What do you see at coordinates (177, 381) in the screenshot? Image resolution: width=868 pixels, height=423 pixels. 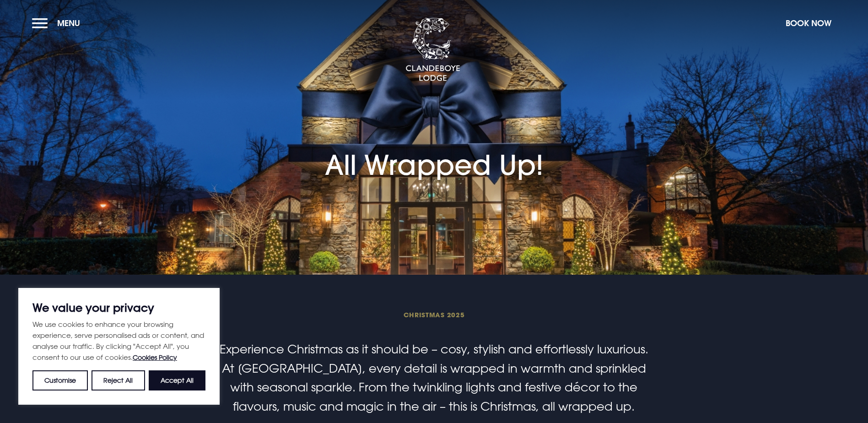 I see `button: Accept All` at bounding box center [177, 381].